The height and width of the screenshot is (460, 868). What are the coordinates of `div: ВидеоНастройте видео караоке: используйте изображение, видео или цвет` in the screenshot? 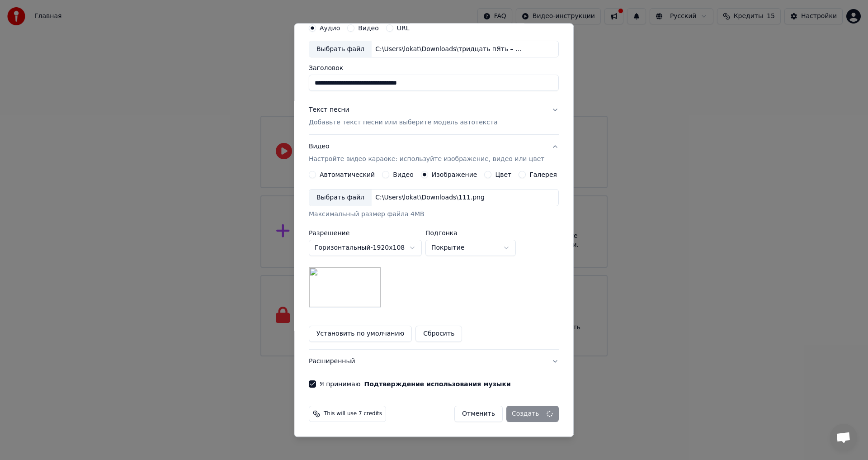 It's located at (434, 261).